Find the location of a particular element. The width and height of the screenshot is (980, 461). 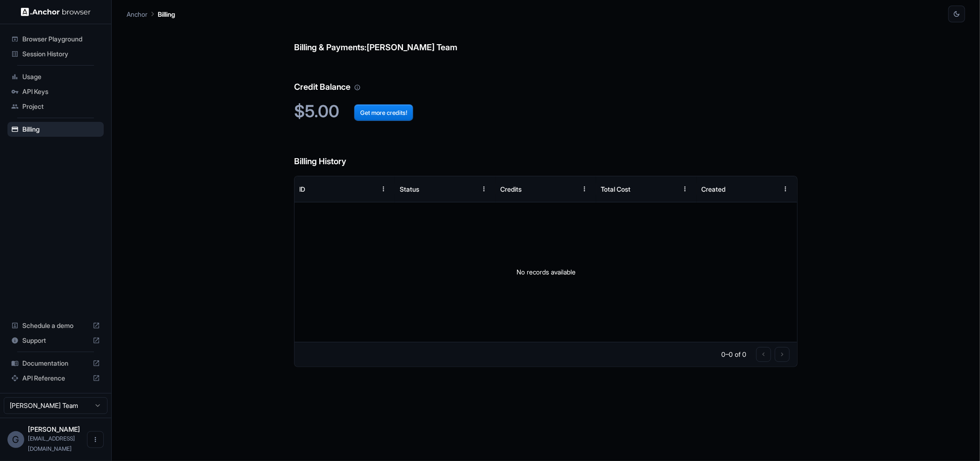

div: Session History is located at coordinates (55, 54).